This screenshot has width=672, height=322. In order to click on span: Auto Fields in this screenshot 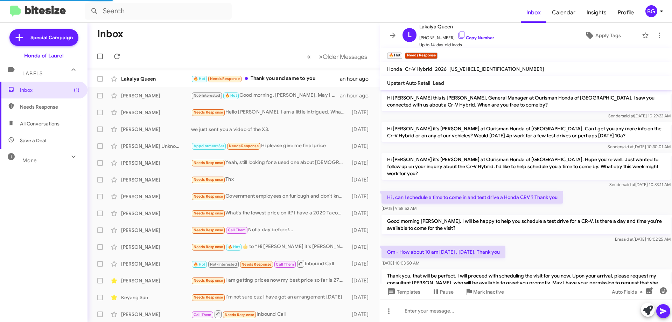, I will do `click(629, 292)`.